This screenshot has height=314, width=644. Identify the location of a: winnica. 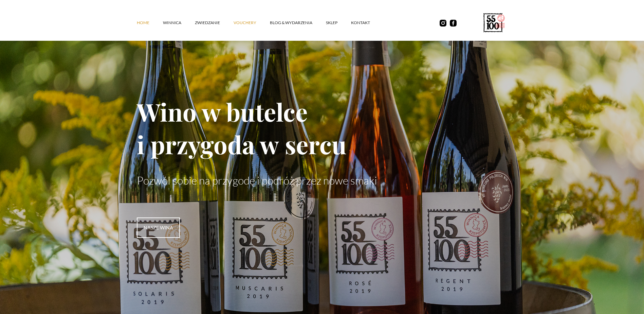
(179, 23).